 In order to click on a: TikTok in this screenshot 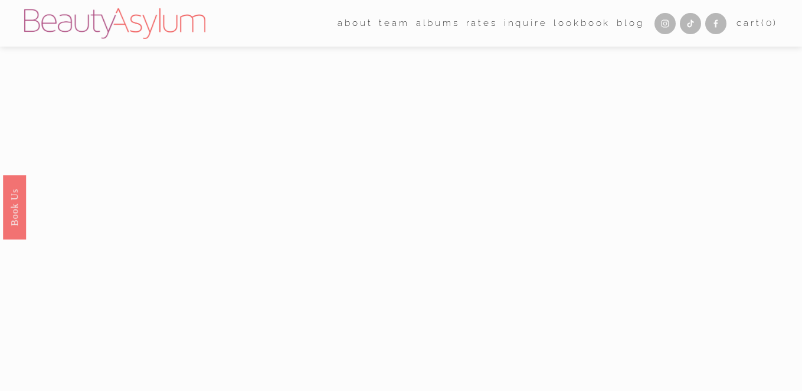, I will do `click(690, 24)`.